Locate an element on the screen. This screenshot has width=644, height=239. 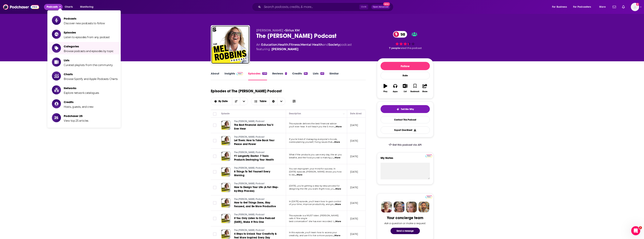
a: The Best Financial Advice You’ll Ever Hear is located at coordinates (257, 127).